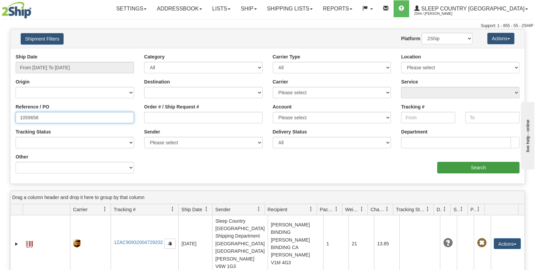 The image size is (535, 270). Describe the element at coordinates (282, 107) in the screenshot. I see `label: Account` at that location.